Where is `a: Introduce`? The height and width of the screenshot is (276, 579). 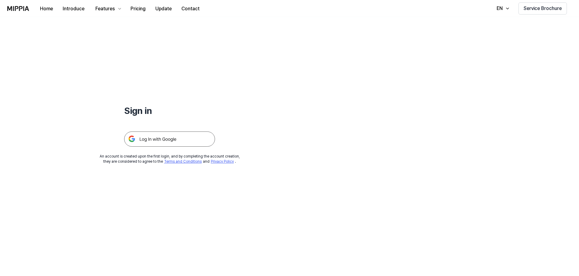
a: Introduce is located at coordinates (74, 9).